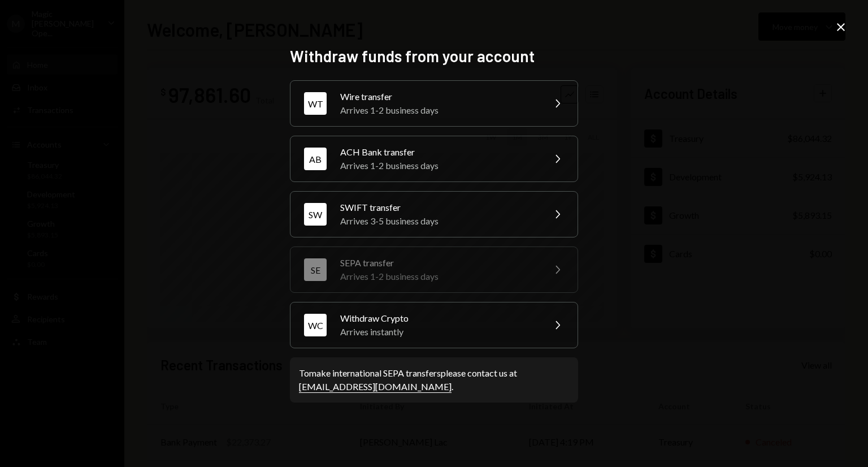  Describe the element at coordinates (438, 331) in the screenshot. I see `div: Arrives instantly` at that location.